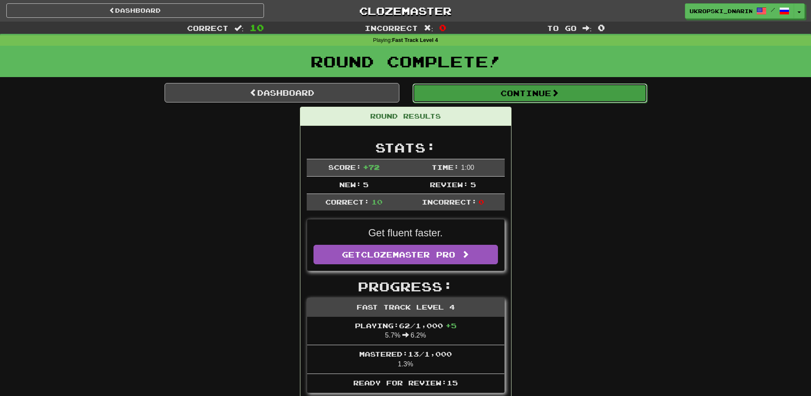 Image resolution: width=811 pixels, height=396 pixels. What do you see at coordinates (406, 325) in the screenshot?
I see `span: Playing: 62 / 1,000` at bounding box center [406, 325].